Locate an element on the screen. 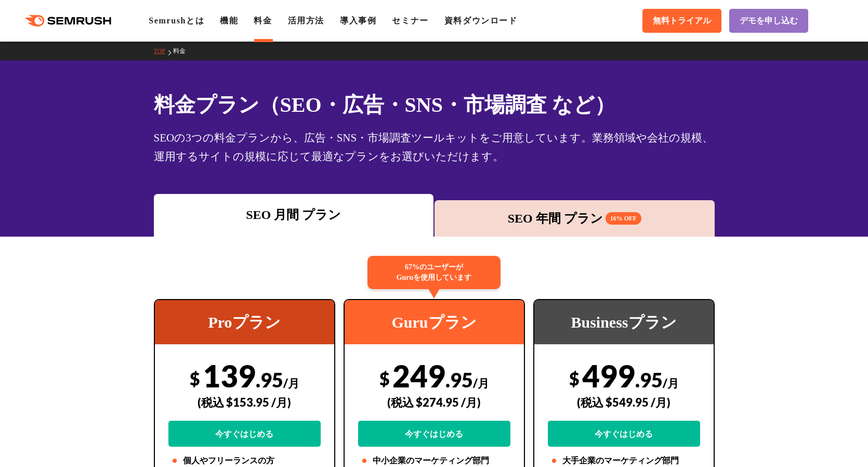 The width and height of the screenshot is (868, 467). div: SEOの3つの料金プランから、広告・SNS・市場調査ツールキットをご用意しています。業務領域や会社の規模、運用するサイトの規模に応じて最適なプランをお選びいただけます。 is located at coordinates (434, 147).